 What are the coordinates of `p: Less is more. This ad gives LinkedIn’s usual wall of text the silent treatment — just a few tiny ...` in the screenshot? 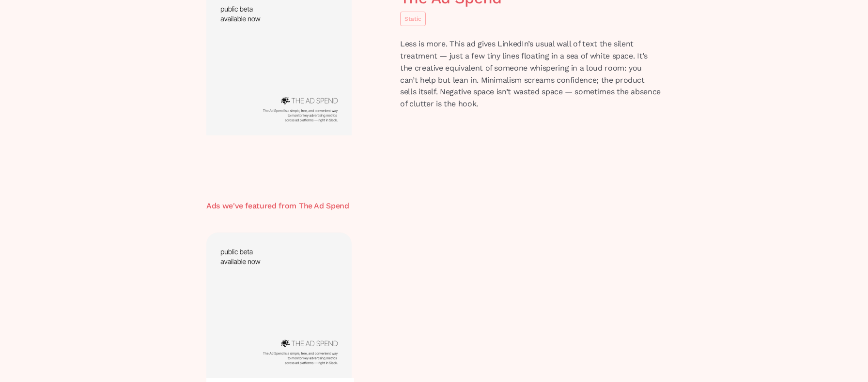 It's located at (530, 74).